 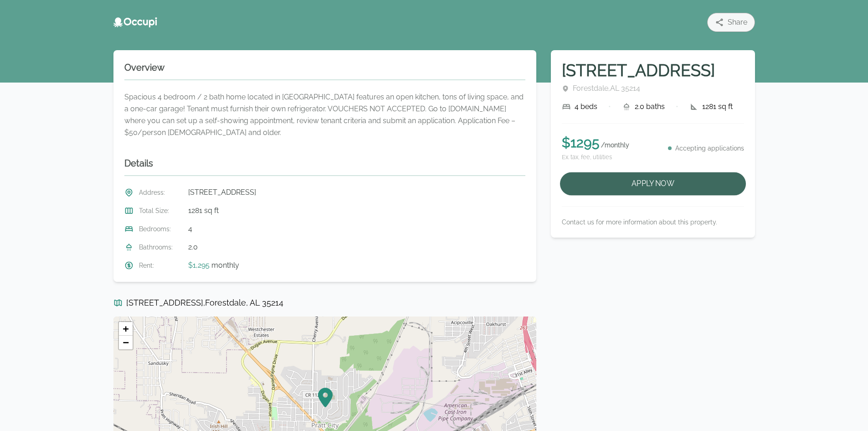 I want to click on p: $ 1295, so click(x=595, y=143).